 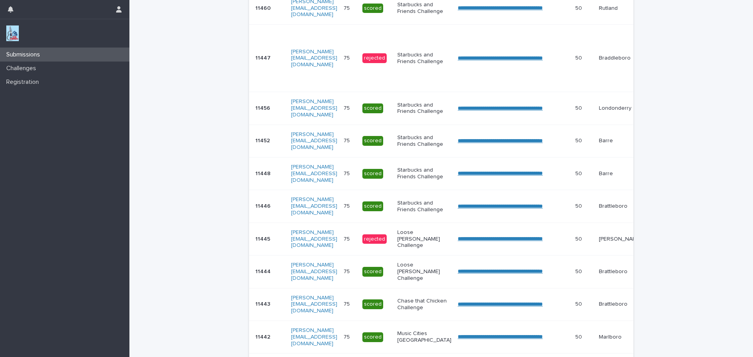 I want to click on p: Chase that Chicken Challenge, so click(x=425, y=305).